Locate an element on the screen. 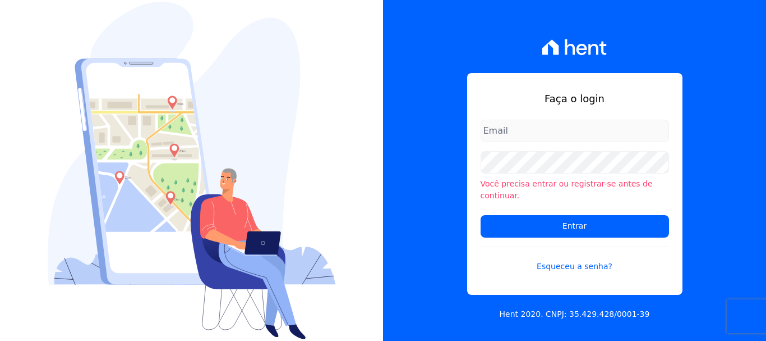 This screenshot has width=766, height=341. a: Esqueceu a senha? is located at coordinates (575, 259).